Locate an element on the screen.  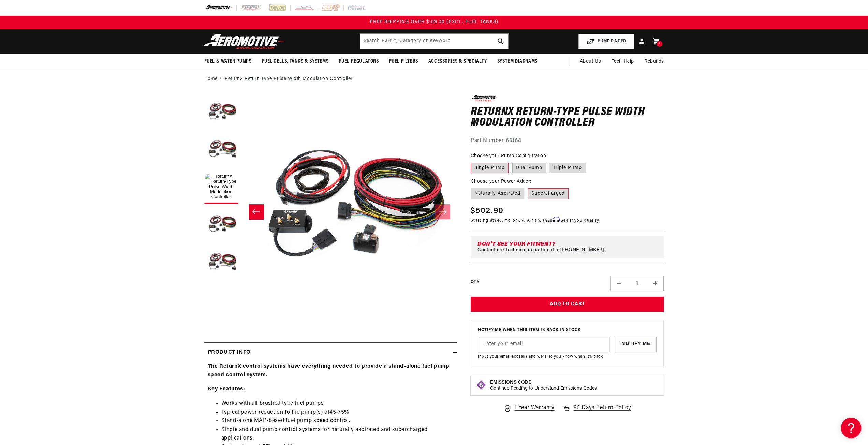
li: Works with all brushed type fuel pumps is located at coordinates (337, 404).